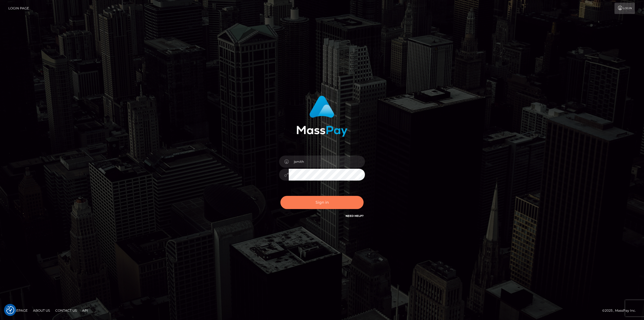 Image resolution: width=644 pixels, height=320 pixels. What do you see at coordinates (355, 216) in the screenshot?
I see `a: Need Help?` at bounding box center [355, 216].